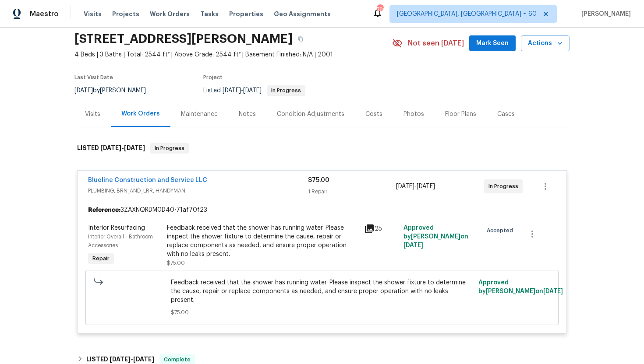 The height and width of the screenshot is (364, 644). Describe the element at coordinates (545, 43) in the screenshot. I see `button: Actions` at that location.